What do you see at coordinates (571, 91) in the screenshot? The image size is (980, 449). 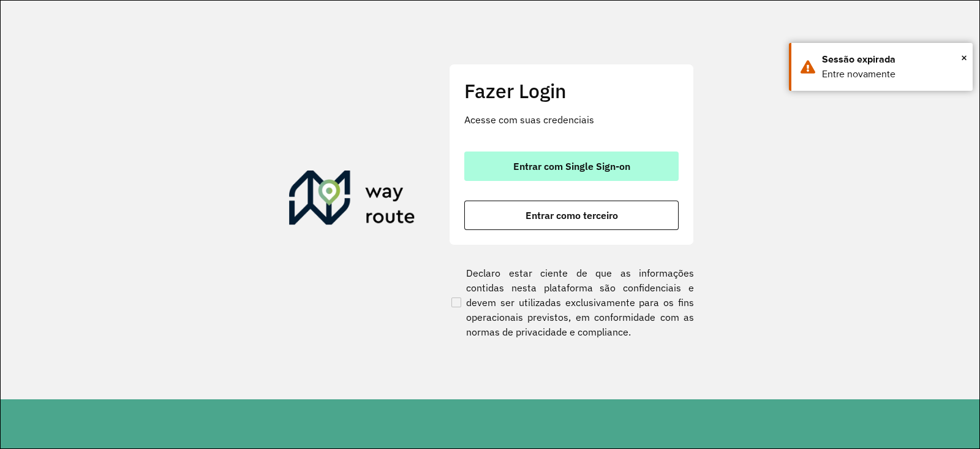 I see `h2: Fazer Login` at bounding box center [571, 91].